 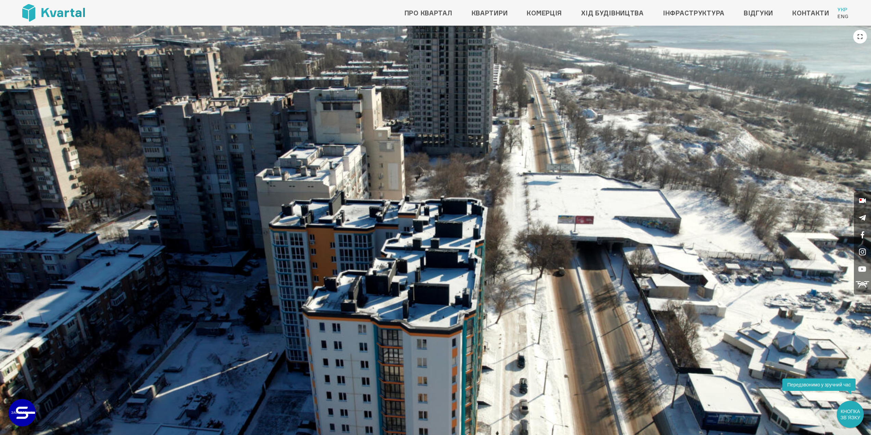 What do you see at coordinates (22, 413) in the screenshot?
I see `a: ЗАБУДОВНИК` at bounding box center [22, 413].